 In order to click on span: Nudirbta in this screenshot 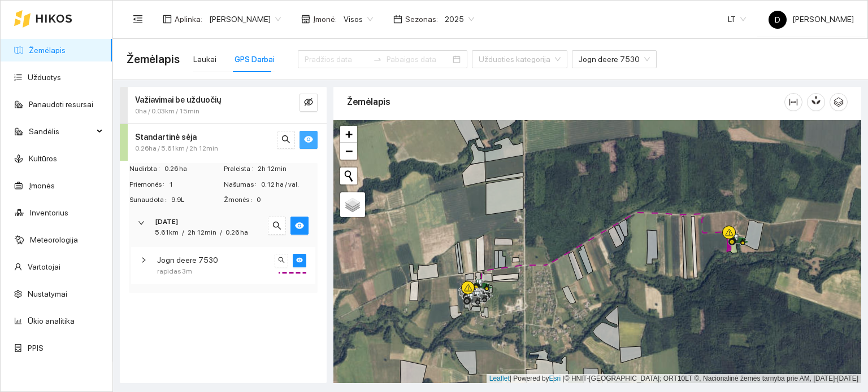, I will do `click(147, 169)`.